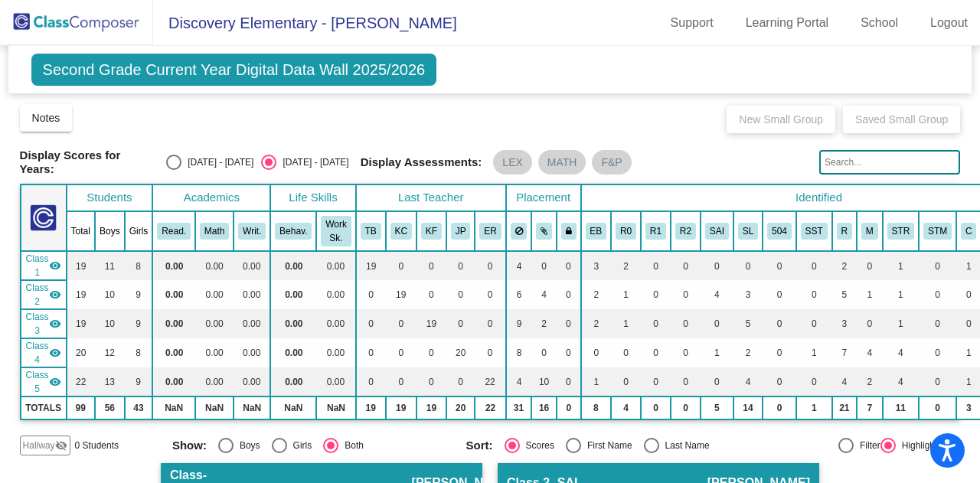 This screenshot has width=980, height=483. Describe the element at coordinates (607, 445) in the screenshot. I see `mat-radio-group: Select an option` at that location.